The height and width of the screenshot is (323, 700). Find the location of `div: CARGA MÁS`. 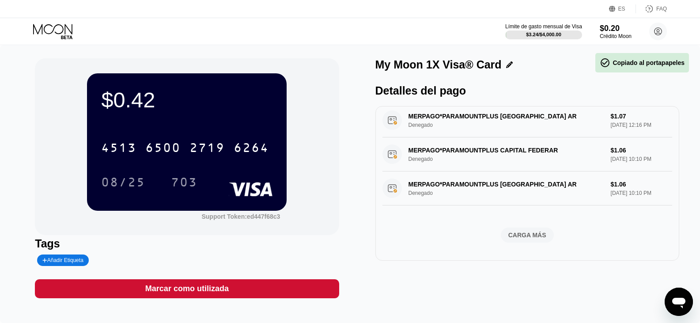

div: CARGA MÁS is located at coordinates (527, 235).